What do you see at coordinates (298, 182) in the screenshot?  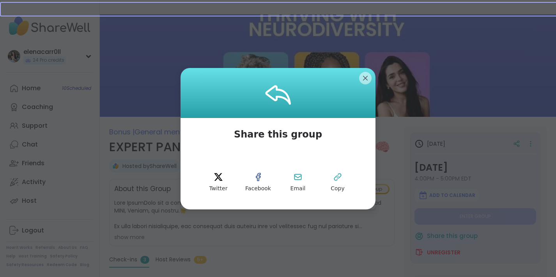 I see `button: Email` at bounding box center [298, 182].